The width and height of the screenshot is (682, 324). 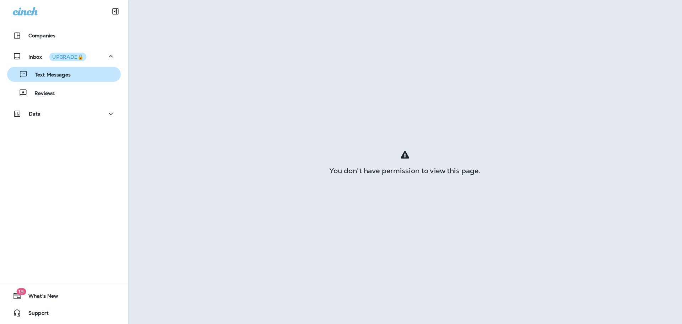 What do you see at coordinates (68, 57) in the screenshot?
I see `div: UPGRADE🔒` at bounding box center [68, 57].